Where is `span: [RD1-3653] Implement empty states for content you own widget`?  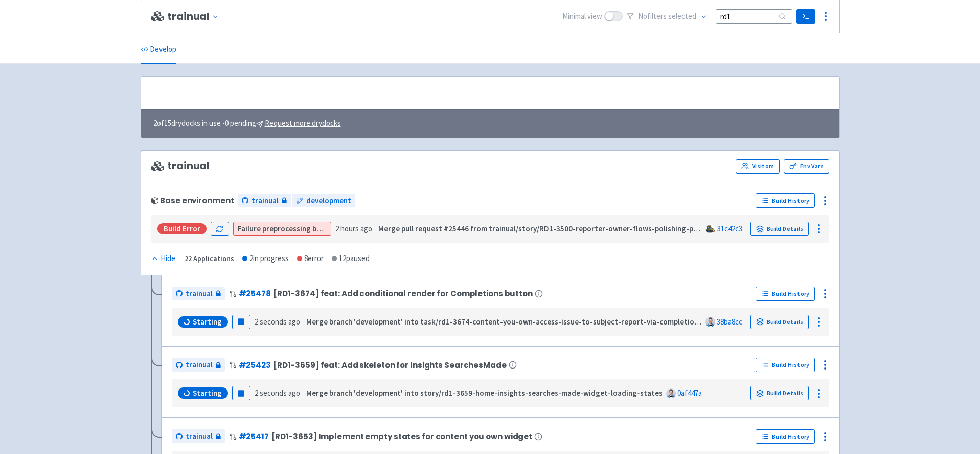
span: [RD1-3653] Implement empty states for content you own widget is located at coordinates (401, 436).